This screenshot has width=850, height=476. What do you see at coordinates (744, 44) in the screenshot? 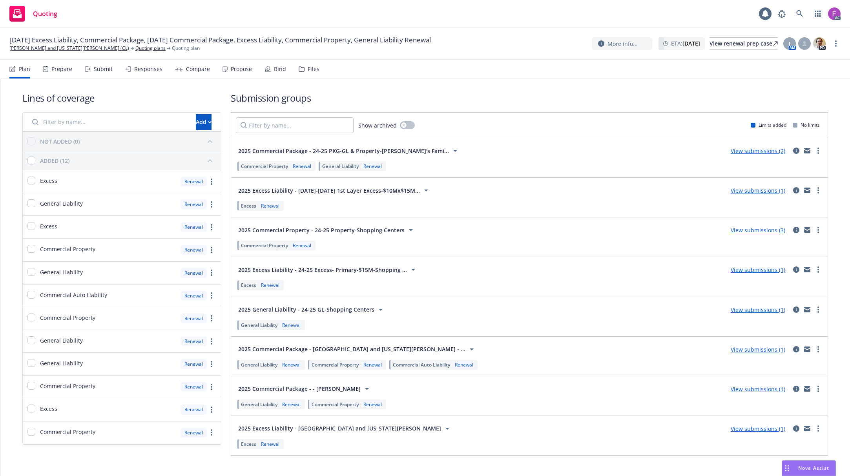
I see `a: View renewal prep case` at bounding box center [744, 44].